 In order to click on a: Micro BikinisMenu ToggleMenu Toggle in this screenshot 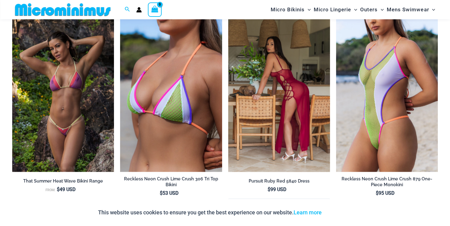, I will do `click(291, 9)`.